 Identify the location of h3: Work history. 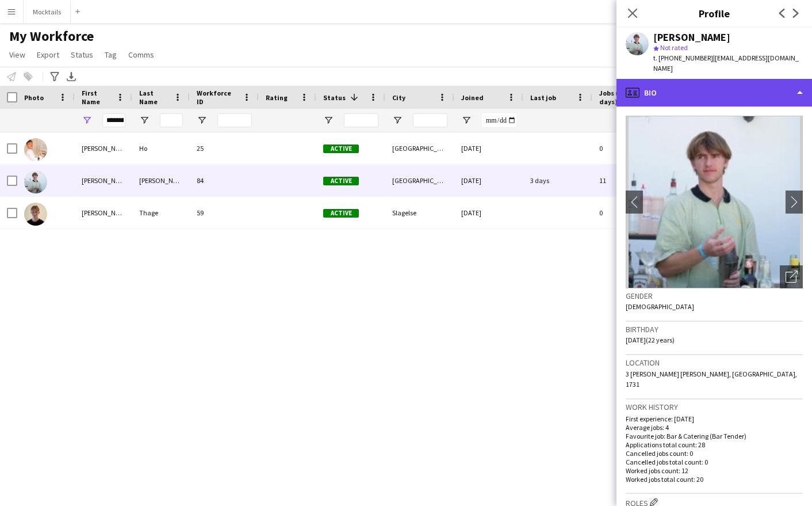
(714, 406).